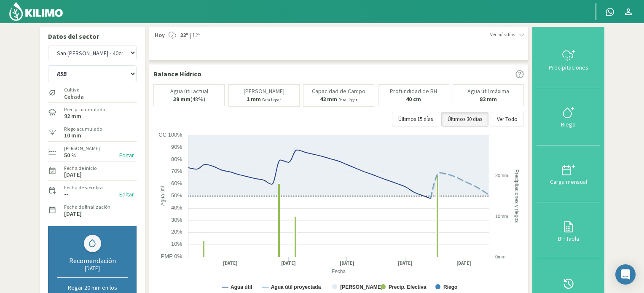  Describe the element at coordinates (177, 220) in the screenshot. I see `text: 30%` at that location.